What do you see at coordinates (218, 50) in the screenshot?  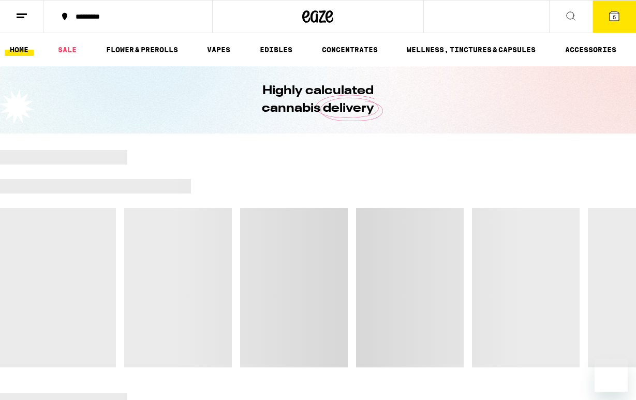 I see `a: VAPES` at bounding box center [218, 50].